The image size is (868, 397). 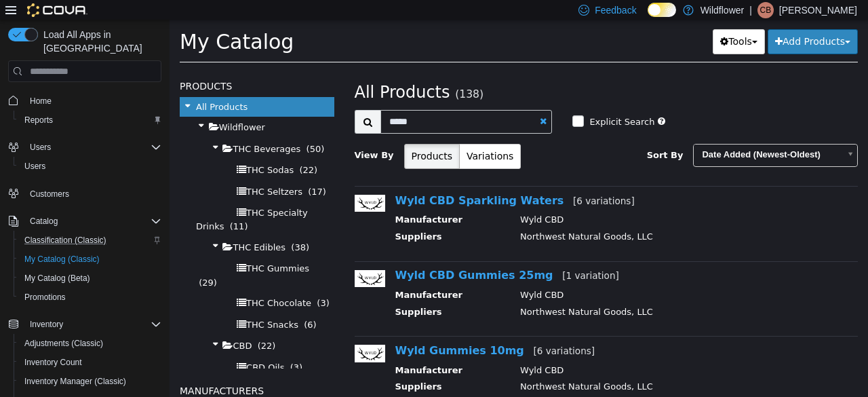 I want to click on span: THC Chocolate, so click(x=109, y=283).